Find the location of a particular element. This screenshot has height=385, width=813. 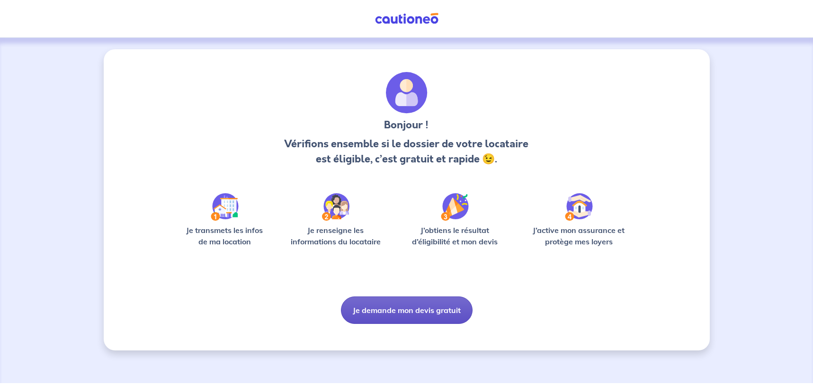

img: archivate is located at coordinates (407, 93).